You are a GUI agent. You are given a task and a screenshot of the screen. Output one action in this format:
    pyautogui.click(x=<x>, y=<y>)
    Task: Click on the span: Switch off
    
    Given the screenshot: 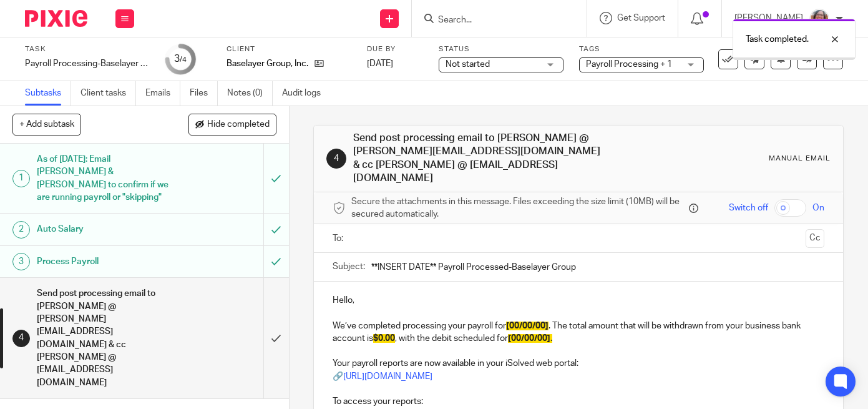 What is the action you would take?
    pyautogui.click(x=748, y=208)
    